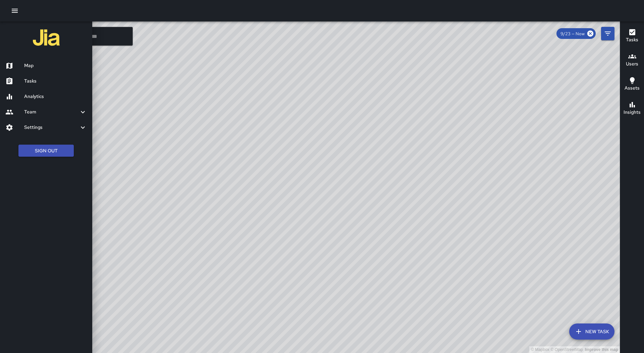 This screenshot has width=644, height=353. Describe the element at coordinates (46, 150) in the screenshot. I see `button: Sign Out` at that location.